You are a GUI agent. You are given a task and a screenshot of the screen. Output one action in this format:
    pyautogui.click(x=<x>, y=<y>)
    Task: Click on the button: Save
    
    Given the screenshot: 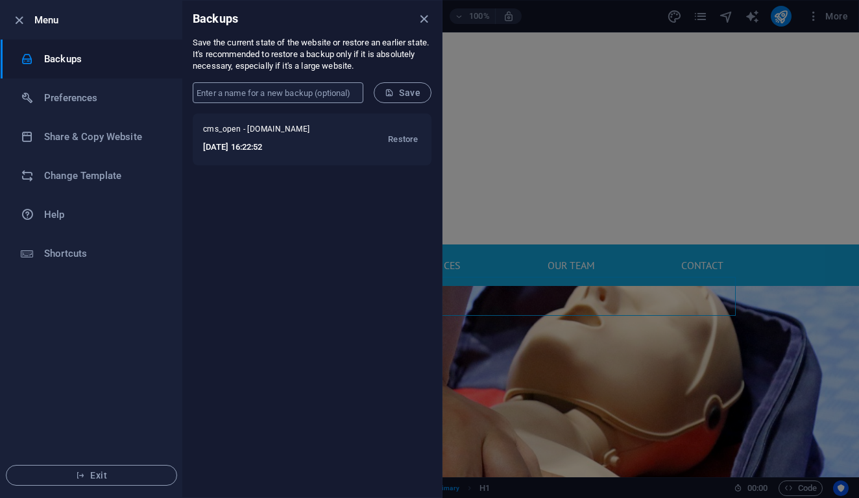 What is the action you would take?
    pyautogui.click(x=402, y=93)
    